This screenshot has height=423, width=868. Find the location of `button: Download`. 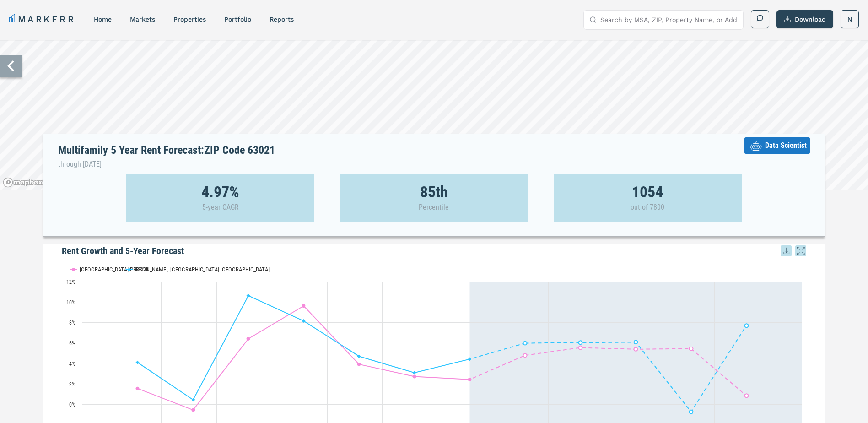

button: Download is located at coordinates (805, 19).